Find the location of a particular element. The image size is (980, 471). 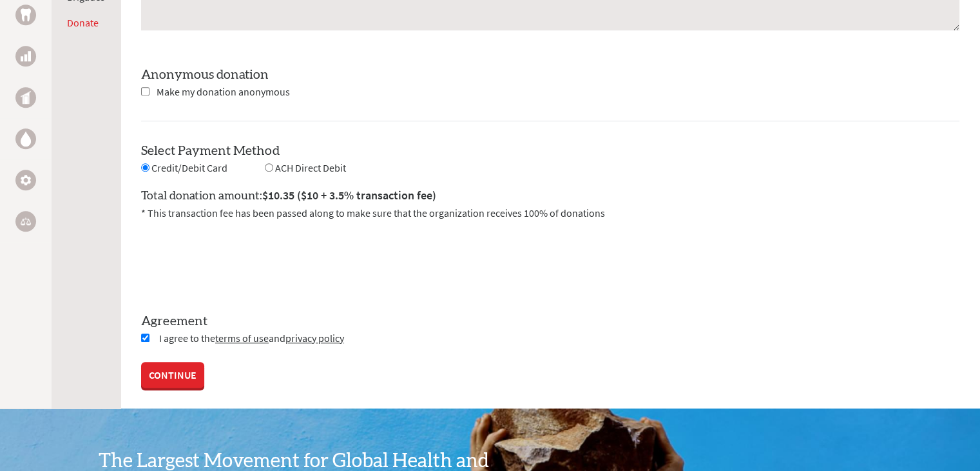

label: Select Payment Method is located at coordinates (210, 151).